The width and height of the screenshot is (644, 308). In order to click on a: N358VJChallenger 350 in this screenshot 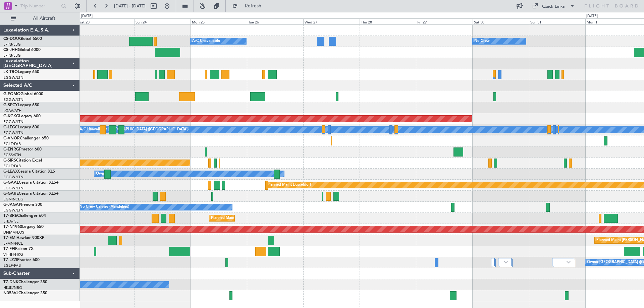, I will do `click(25, 293)`.